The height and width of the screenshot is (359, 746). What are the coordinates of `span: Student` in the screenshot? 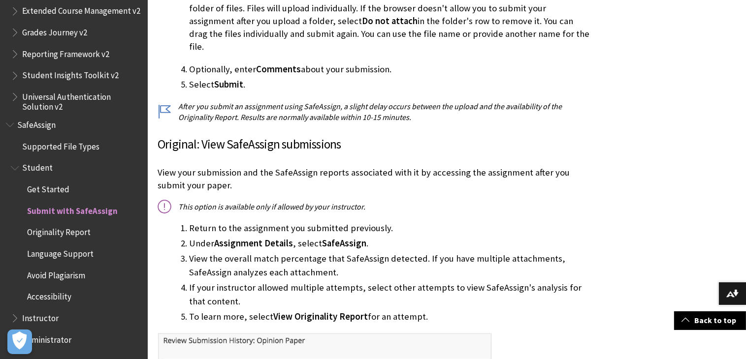 It's located at (37, 166).